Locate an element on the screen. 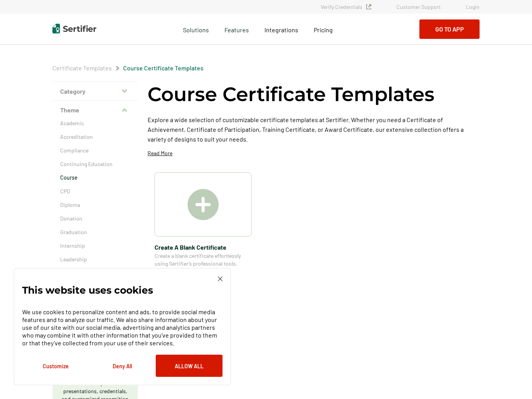 This screenshot has width=532, height=399. a: Graduation is located at coordinates (96, 232).